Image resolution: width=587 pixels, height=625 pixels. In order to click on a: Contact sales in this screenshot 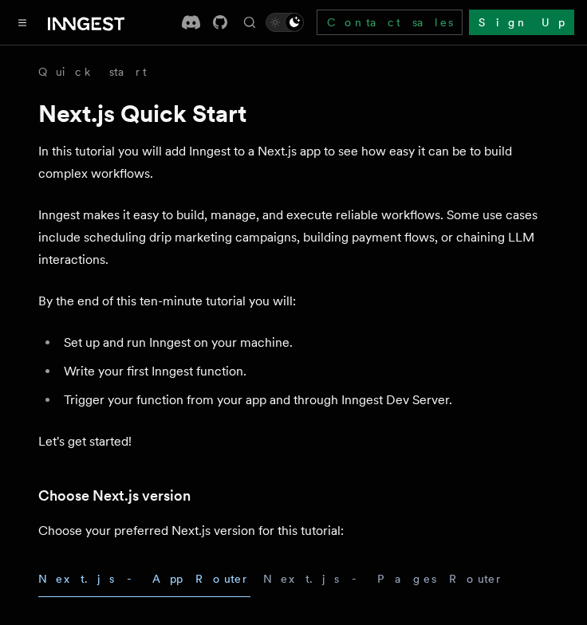, I will do `click(389, 22)`.